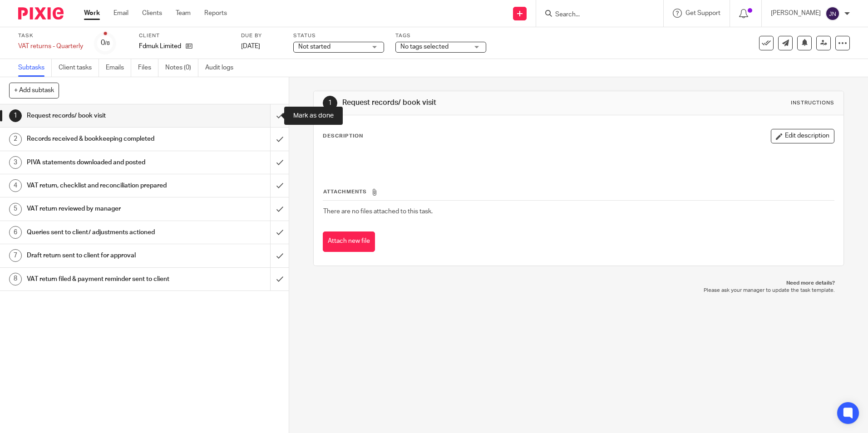  Describe the element at coordinates (41, 13) in the screenshot. I see `img: Pixie` at that location.